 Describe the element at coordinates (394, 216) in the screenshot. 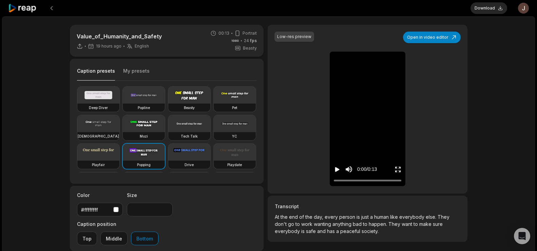

I see `span: like` at that location.